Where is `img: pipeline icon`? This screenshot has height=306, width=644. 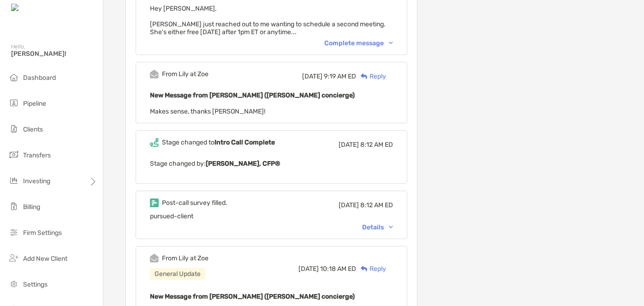
img: pipeline icon is located at coordinates (14, 103).